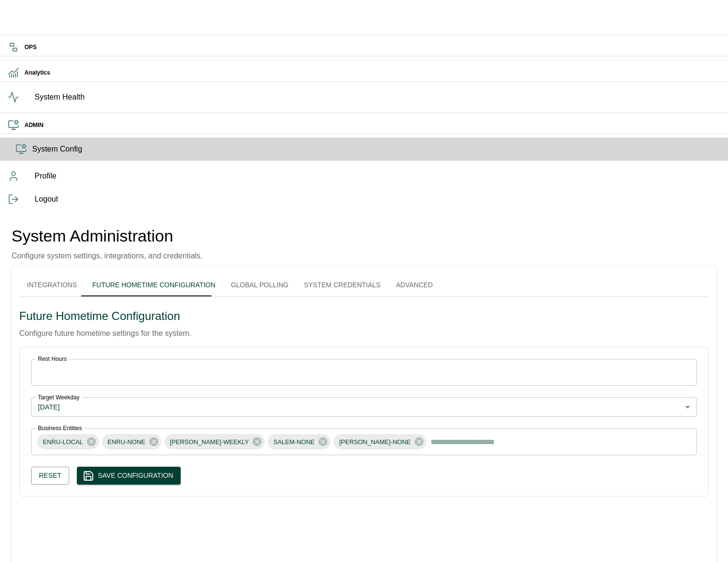  I want to click on button: Future Hometime Configuration, so click(153, 285).